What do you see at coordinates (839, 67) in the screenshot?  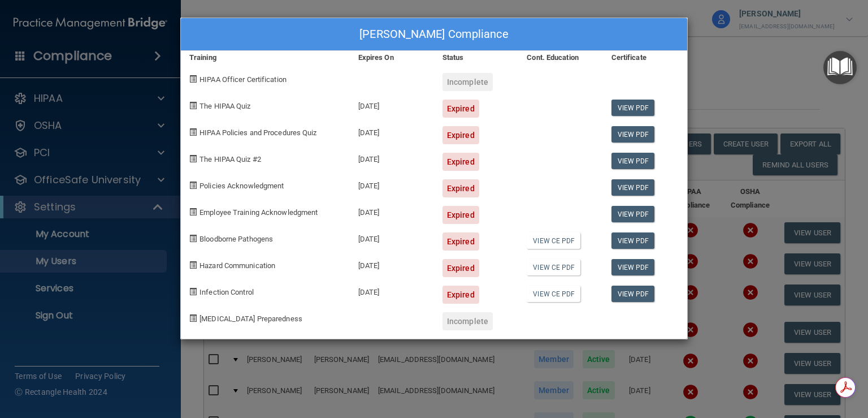 I see `button: Open Resource Center` at bounding box center [839, 67].